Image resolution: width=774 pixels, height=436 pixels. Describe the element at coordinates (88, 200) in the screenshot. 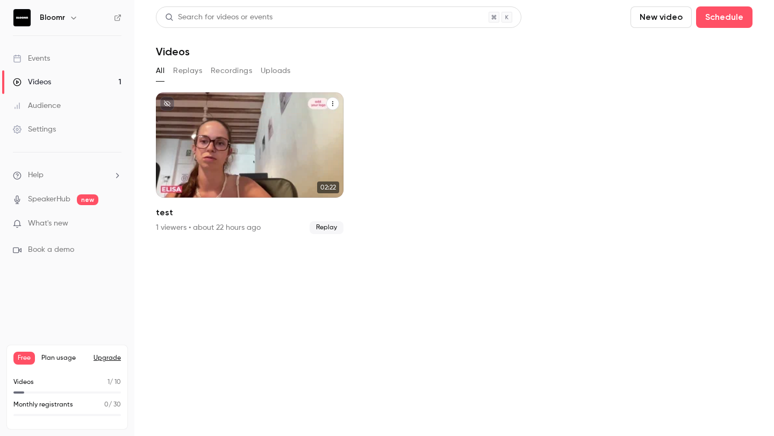

I see `span: new` at that location.